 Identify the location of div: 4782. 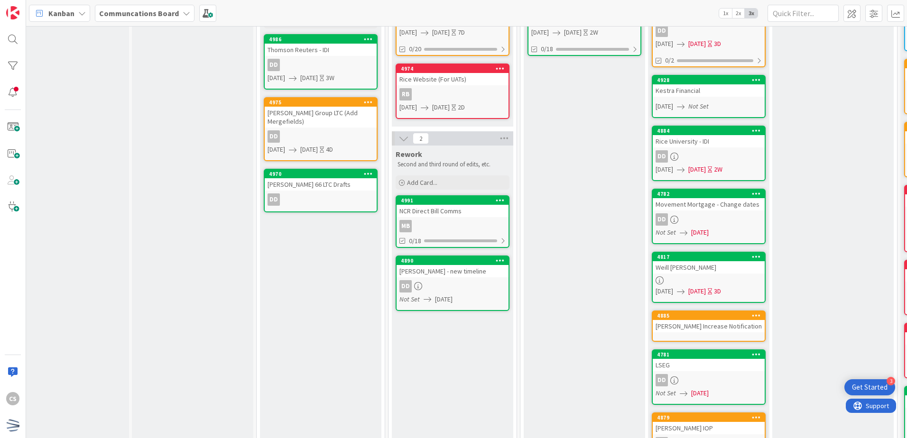
(711, 194).